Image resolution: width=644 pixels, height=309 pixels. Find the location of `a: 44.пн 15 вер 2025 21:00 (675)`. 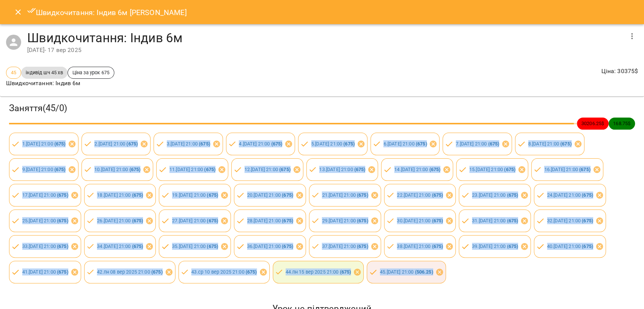

a: 44.пн 15 вер 2025 21:00 (675) is located at coordinates (318, 272).